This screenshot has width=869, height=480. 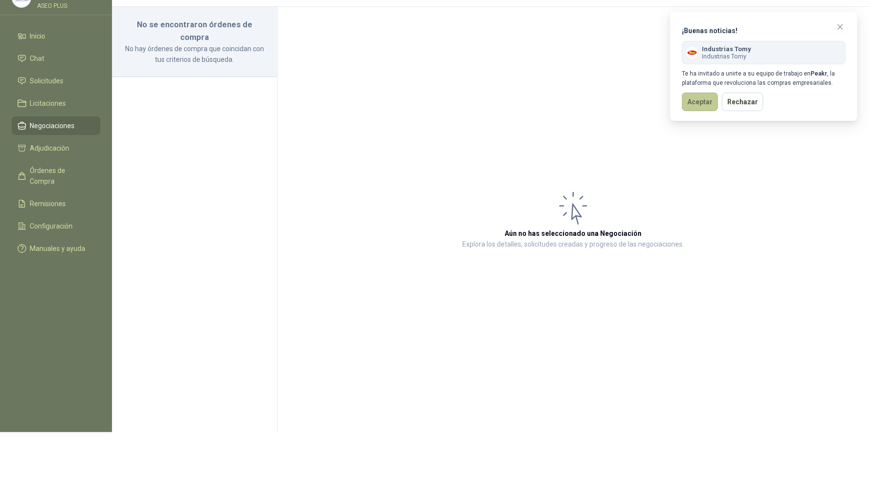 What do you see at coordinates (819, 74) in the screenshot?
I see `strong: Peakr` at bounding box center [819, 74].